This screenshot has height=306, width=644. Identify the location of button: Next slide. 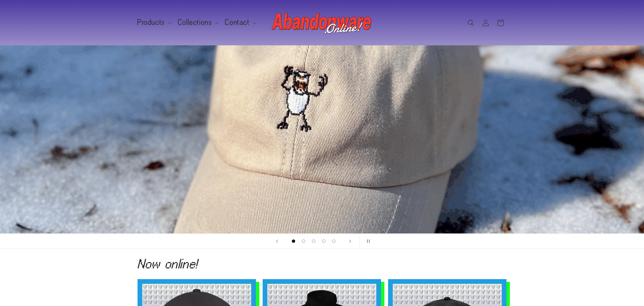
(350, 241).